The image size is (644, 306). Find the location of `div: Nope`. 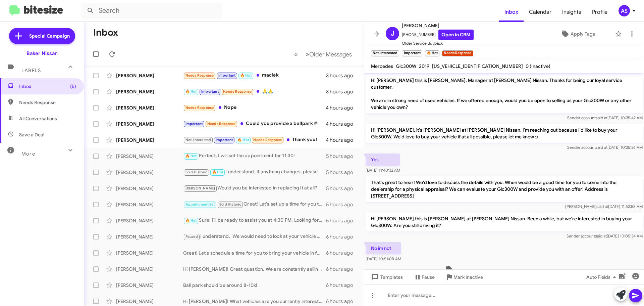

div: Nope is located at coordinates (254, 107).